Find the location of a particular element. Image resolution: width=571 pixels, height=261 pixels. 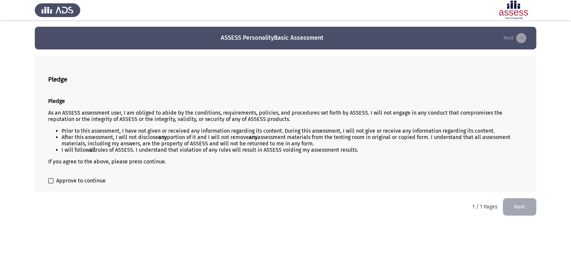

p: As an ASSESS assessment user, I am obliged to abide by the conditions, requirements, policies, an... is located at coordinates (285, 116).